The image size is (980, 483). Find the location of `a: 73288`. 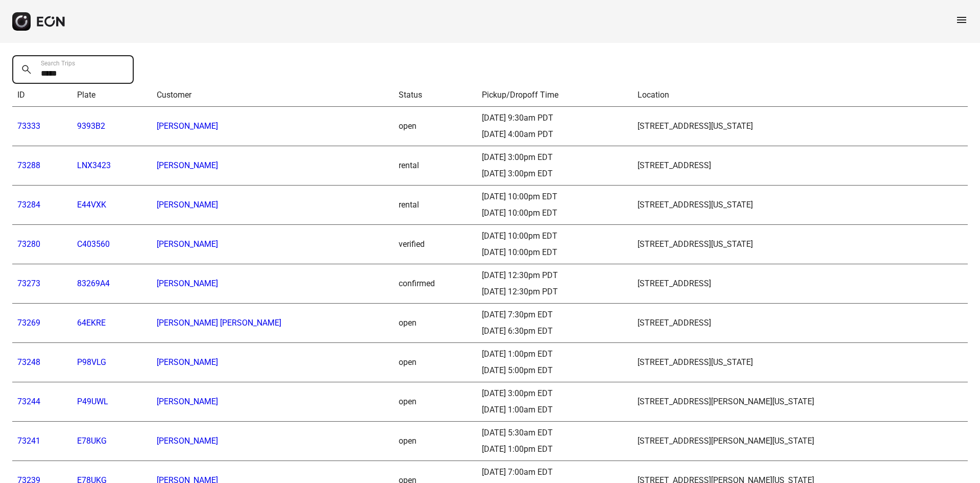

a: 73288 is located at coordinates (29, 165).